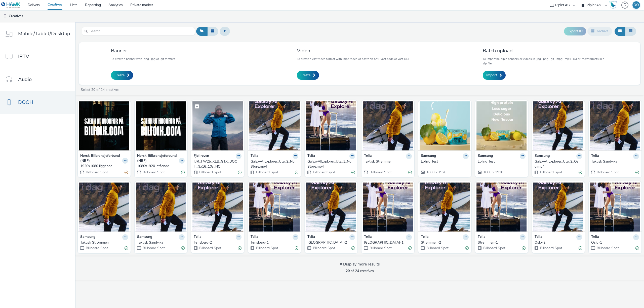 This screenshot has height=308, width=644. Describe the element at coordinates (614, 5) in the screenshot. I see `a: Hawk Academy` at that location.